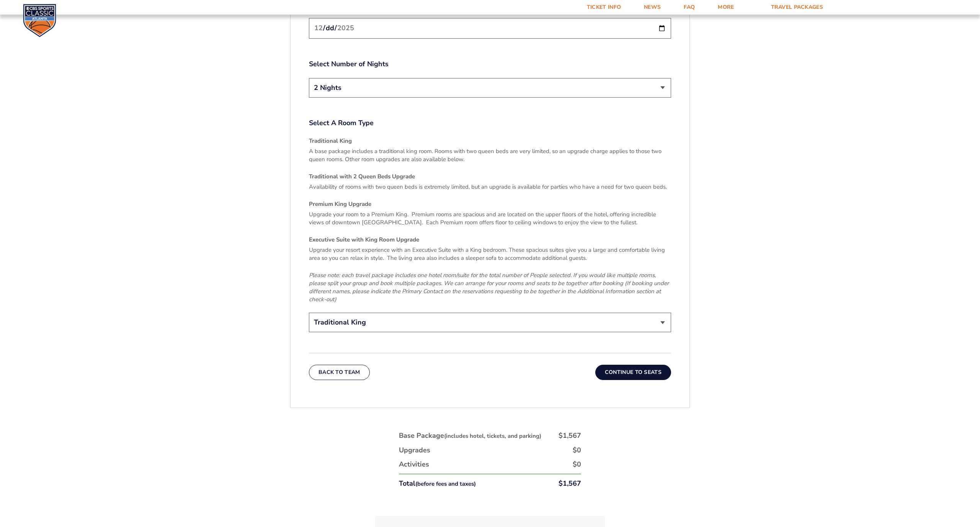 The image size is (980, 527). What do you see at coordinates (490, 122) in the screenshot?
I see `label: Select A Room Type` at bounding box center [490, 122].